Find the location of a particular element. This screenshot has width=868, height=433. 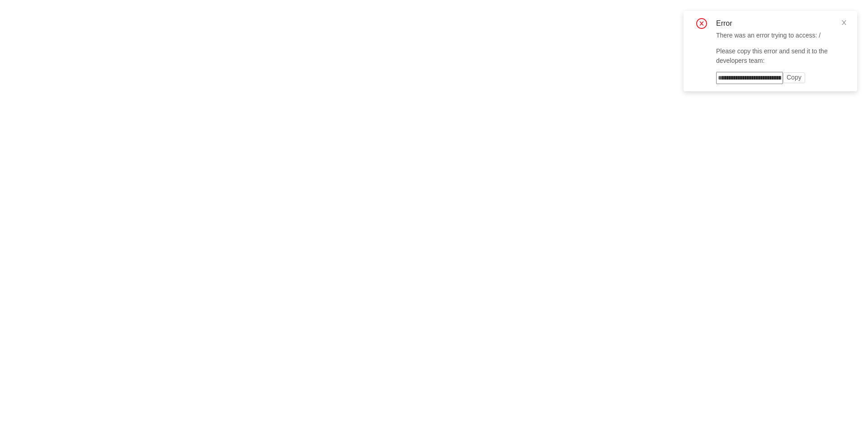

i: icon: close is located at coordinates (844, 23).